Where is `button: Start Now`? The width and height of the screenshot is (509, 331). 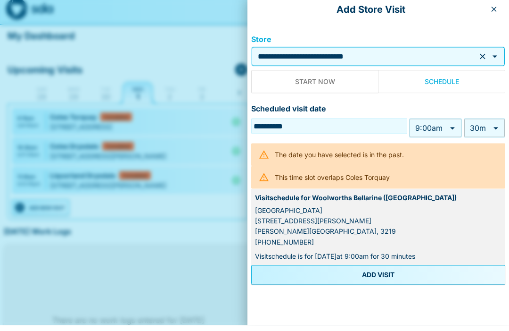 button: Start Now is located at coordinates (315, 87).